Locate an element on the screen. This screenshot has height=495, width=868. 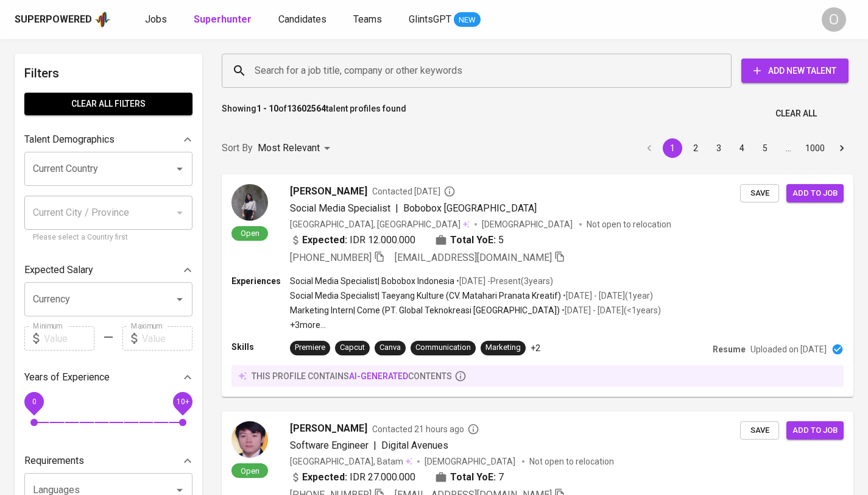
p: Skills is located at coordinates (261, 347).